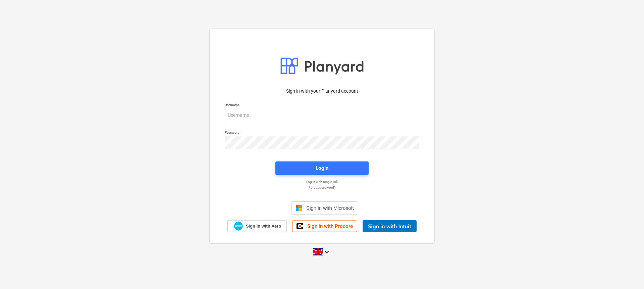  Describe the element at coordinates (322, 181) in the screenshot. I see `a: Log in with magic link` at that location.